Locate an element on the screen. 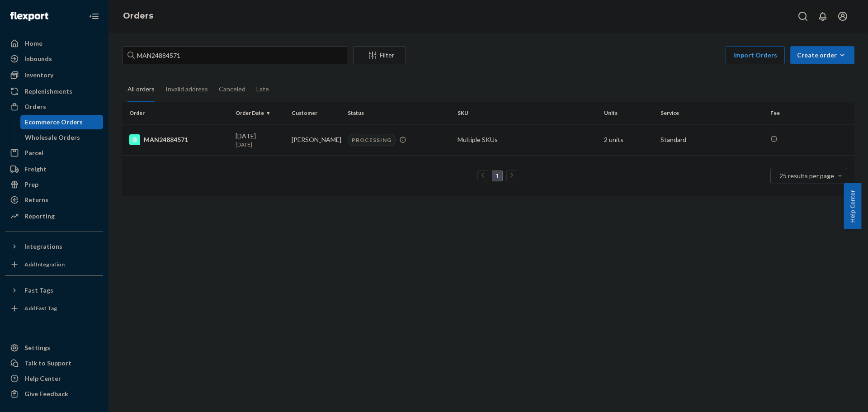 Image resolution: width=868 pixels, height=412 pixels. div: Returns is located at coordinates (36, 200).